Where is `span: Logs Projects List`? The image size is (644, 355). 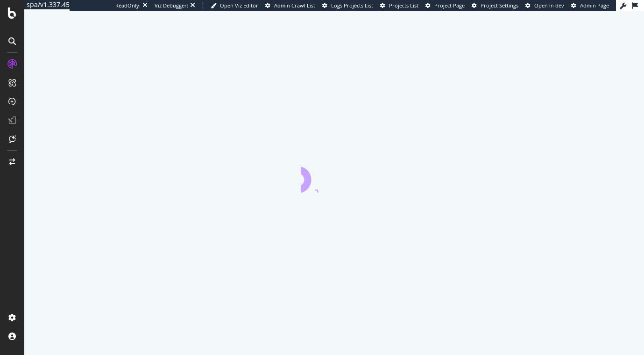
span: Logs Projects List is located at coordinates (352, 5).